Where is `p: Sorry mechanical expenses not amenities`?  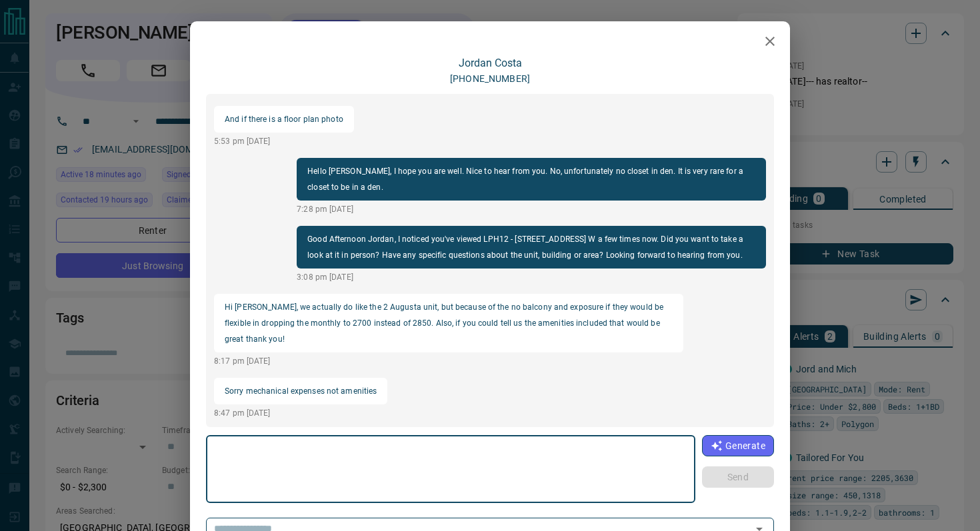 p: Sorry mechanical expenses not amenities is located at coordinates (301, 392).